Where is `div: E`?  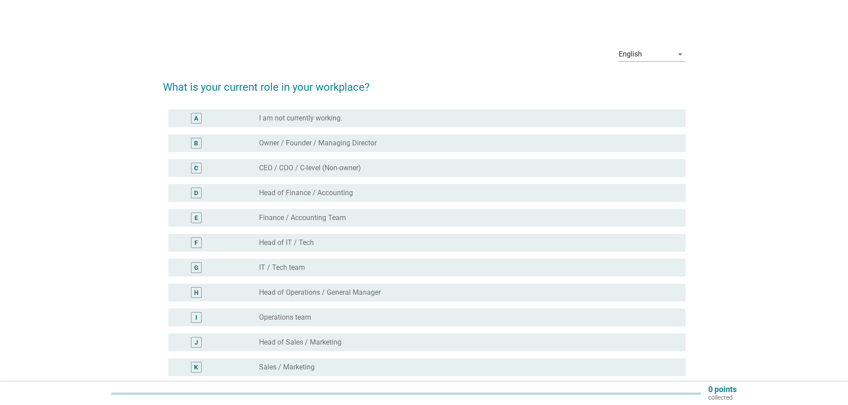 div: E is located at coordinates (196, 218).